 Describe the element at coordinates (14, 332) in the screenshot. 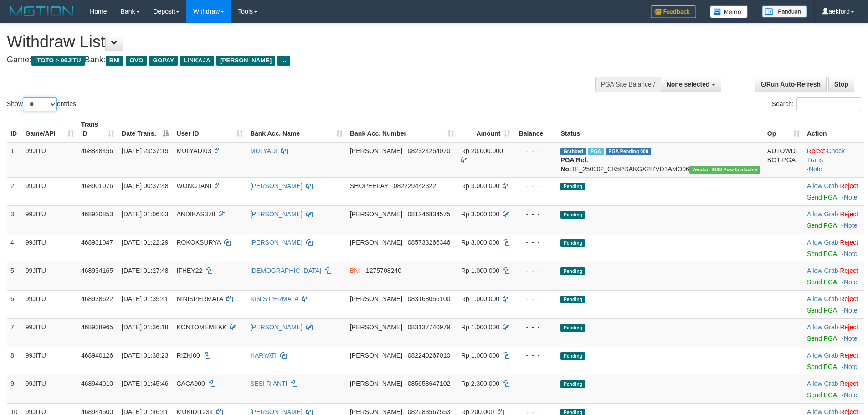

I see `td: 7` at that location.